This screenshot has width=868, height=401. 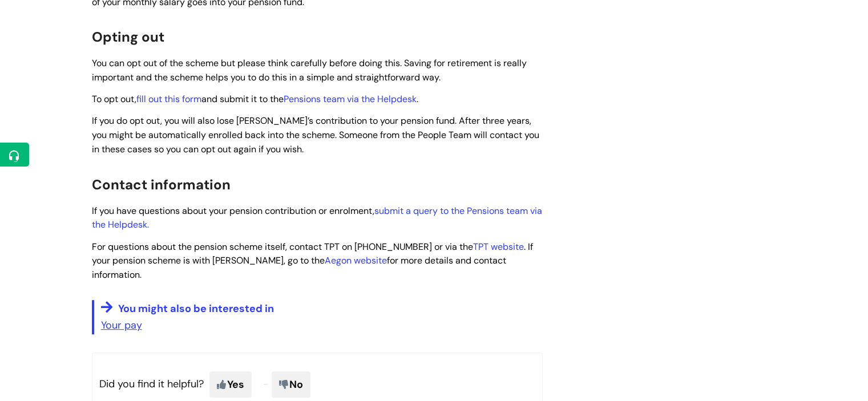 What do you see at coordinates (350, 98) in the screenshot?
I see `a: Pensions team via the Helpdesk` at bounding box center [350, 98].